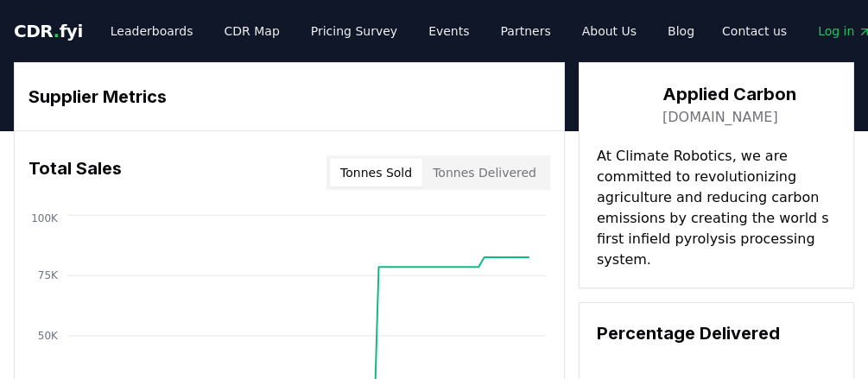 This screenshot has height=379, width=868. Describe the element at coordinates (608, 31) in the screenshot. I see `a: About Us` at that location.